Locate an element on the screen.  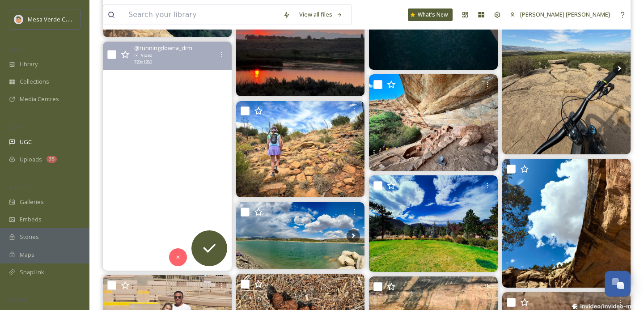
span: Library is located at coordinates (29, 64).